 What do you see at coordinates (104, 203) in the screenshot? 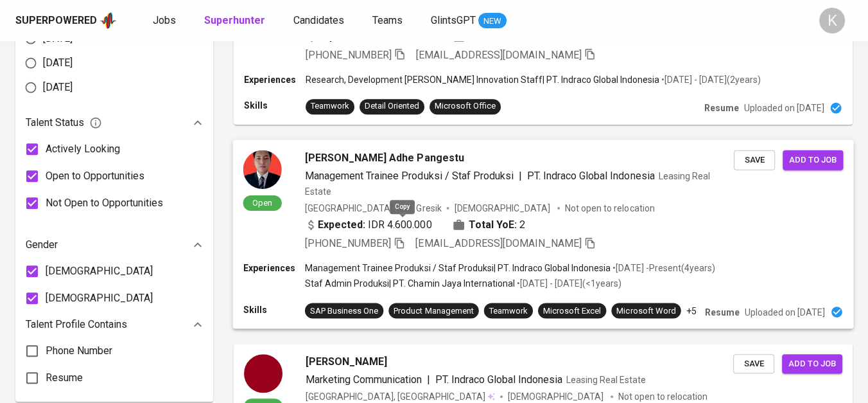
I see `span: Not Open to Opportunities` at bounding box center [104, 203].